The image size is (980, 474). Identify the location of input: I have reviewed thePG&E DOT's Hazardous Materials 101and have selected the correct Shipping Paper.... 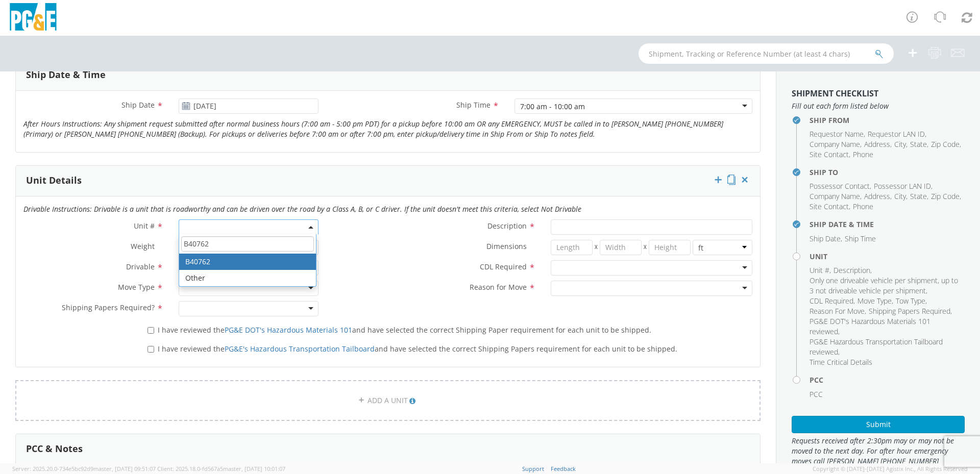
(151, 330).